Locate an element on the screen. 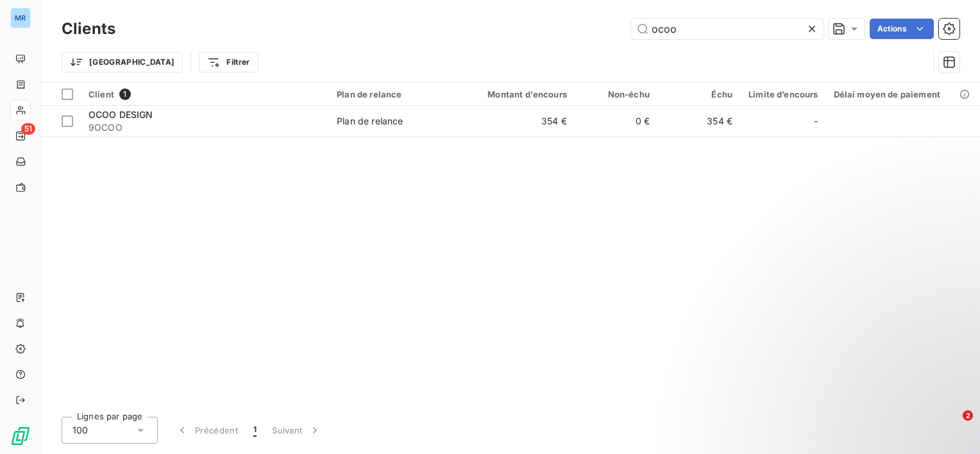 Image resolution: width=980 pixels, height=454 pixels. button: Actions is located at coordinates (902, 29).